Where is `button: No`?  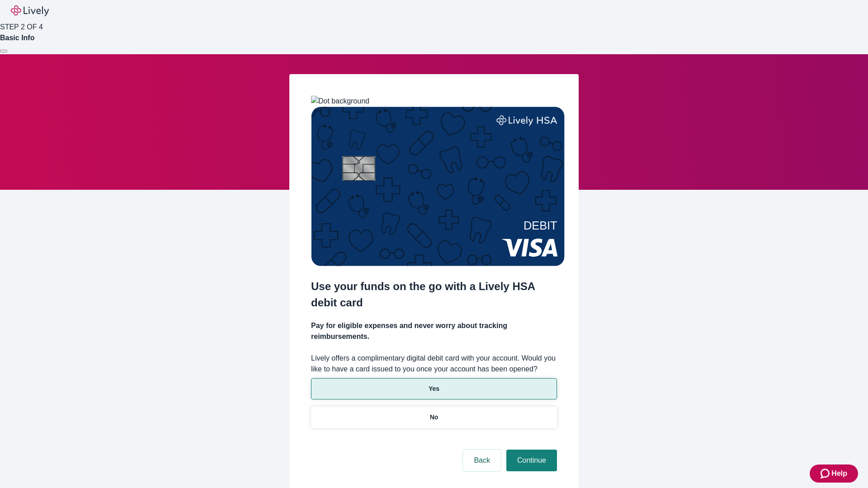
button: No is located at coordinates (434, 417).